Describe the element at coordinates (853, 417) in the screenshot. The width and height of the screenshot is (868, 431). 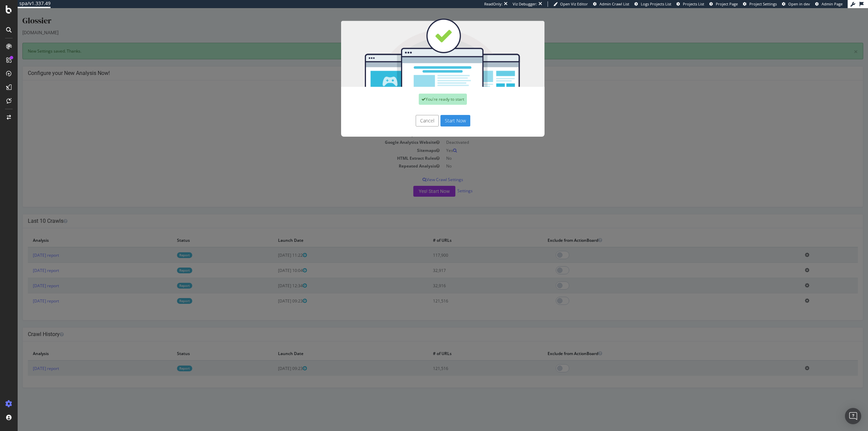
I see `div: Open Intercom Messenger` at that location.